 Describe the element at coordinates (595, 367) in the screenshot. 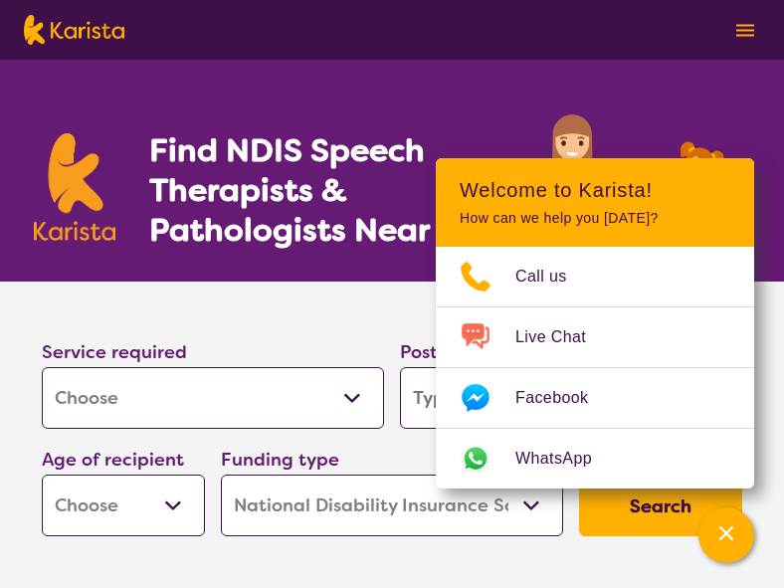

I see `ul: Choose channel` at that location.